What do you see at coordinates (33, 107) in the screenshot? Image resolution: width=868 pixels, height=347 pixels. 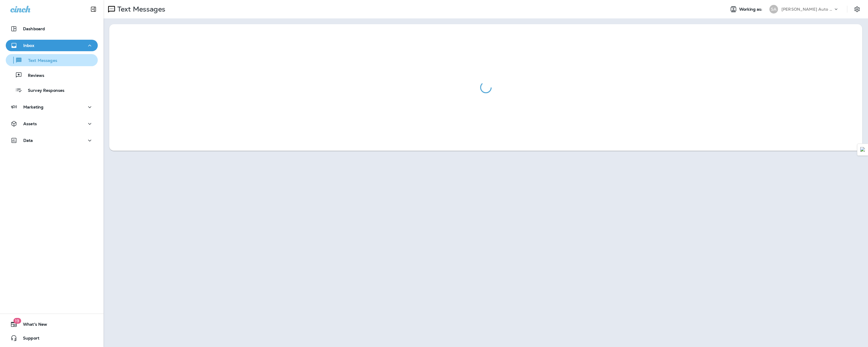 I see `p: Marketing` at bounding box center [33, 107].